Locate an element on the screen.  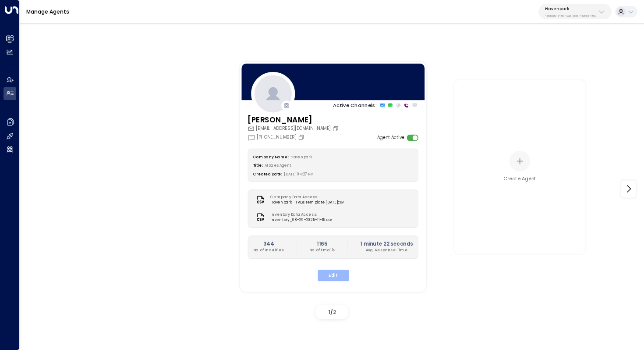
p: No. of Emails is located at coordinates (322, 250).